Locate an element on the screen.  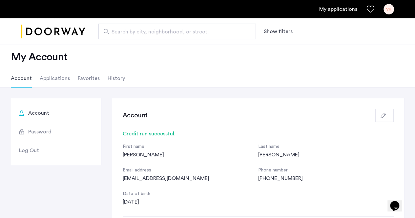
h2: My Account is located at coordinates (207, 57).